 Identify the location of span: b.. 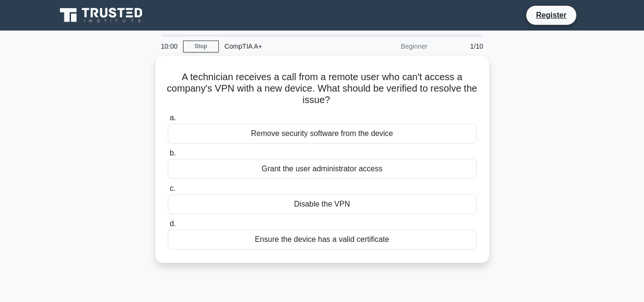
(172, 153).